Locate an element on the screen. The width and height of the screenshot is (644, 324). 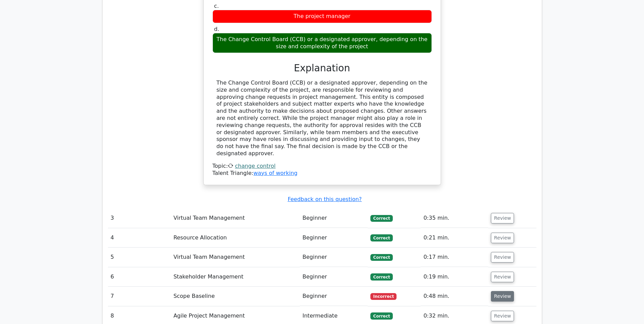
span: d. is located at coordinates (217, 29).